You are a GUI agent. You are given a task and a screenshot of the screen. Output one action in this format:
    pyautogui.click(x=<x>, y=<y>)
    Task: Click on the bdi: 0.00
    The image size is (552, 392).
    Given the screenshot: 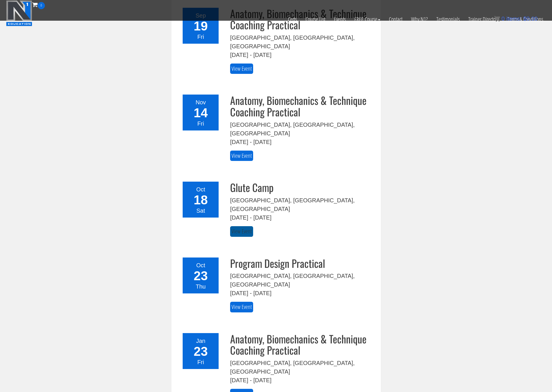 What is the action you would take?
    pyautogui.click(x=531, y=19)
    